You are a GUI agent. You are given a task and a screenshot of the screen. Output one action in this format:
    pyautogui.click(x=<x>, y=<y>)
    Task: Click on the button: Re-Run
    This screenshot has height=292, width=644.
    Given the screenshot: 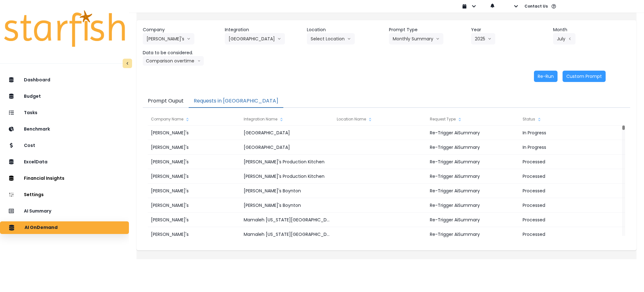 What is the action you would take?
    pyautogui.click(x=546, y=77)
    